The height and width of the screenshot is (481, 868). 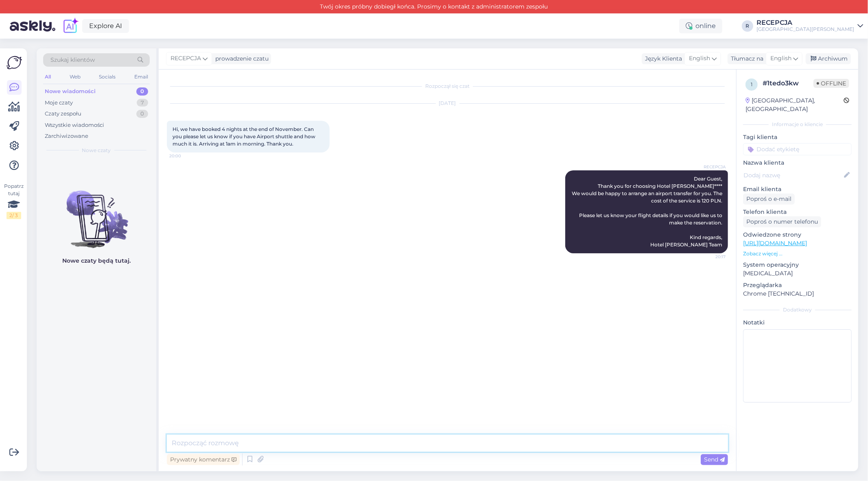 I want to click on p: Notatki, so click(x=797, y=323).